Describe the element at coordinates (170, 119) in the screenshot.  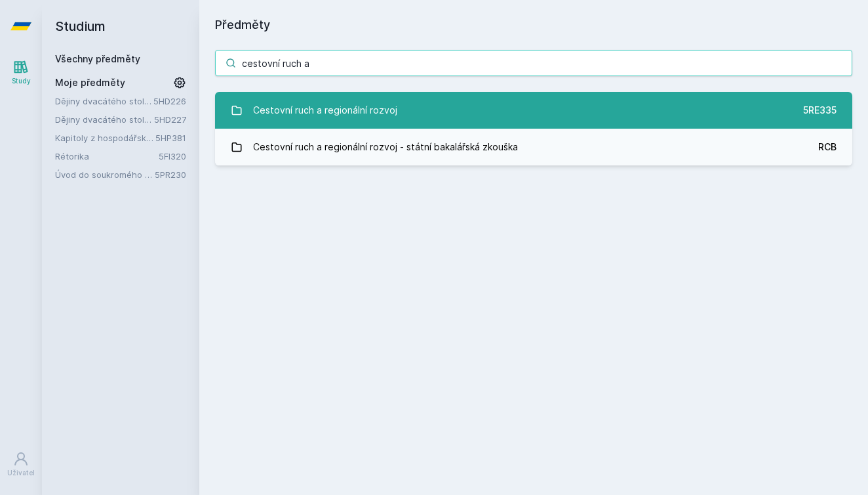
I see `a: 5HD227` at that location.